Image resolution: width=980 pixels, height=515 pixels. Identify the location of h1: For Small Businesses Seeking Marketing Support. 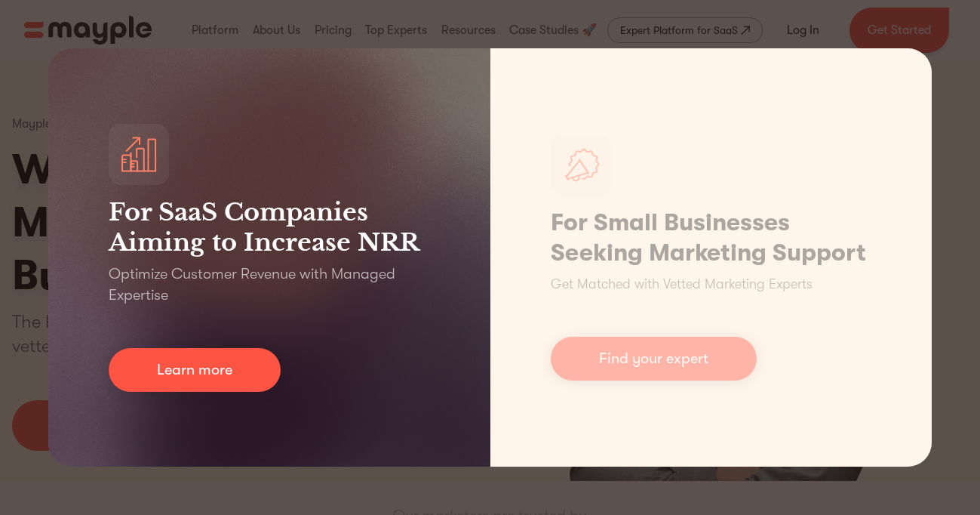
(712, 237).